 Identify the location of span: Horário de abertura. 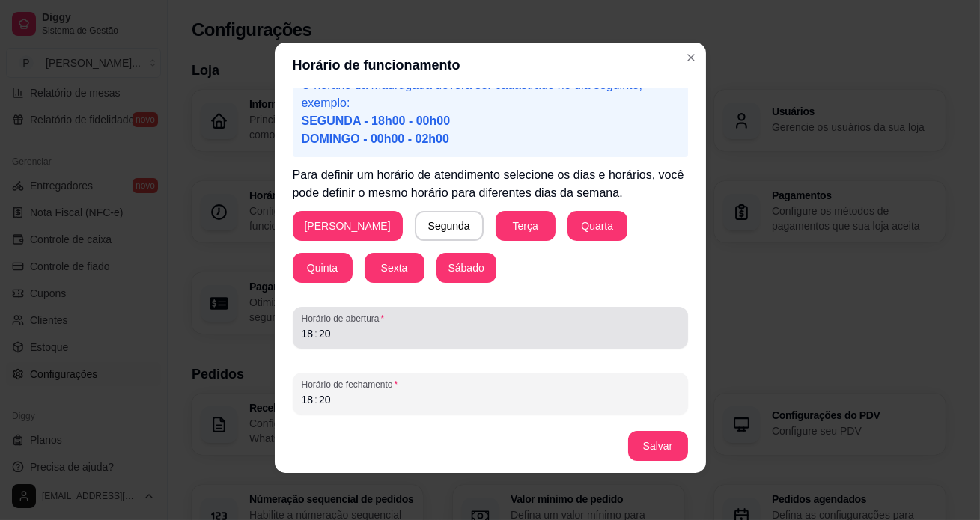
(491, 319).